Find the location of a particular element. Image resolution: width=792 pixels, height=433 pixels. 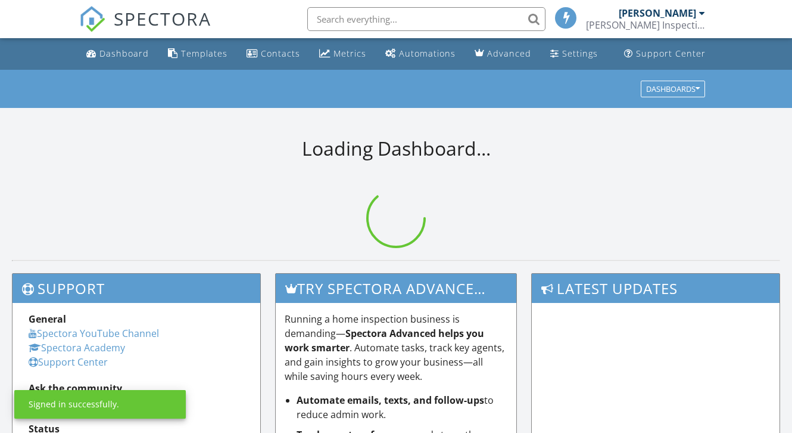

img: The Best Home Inspection Software - Spectora is located at coordinates (92, 19).